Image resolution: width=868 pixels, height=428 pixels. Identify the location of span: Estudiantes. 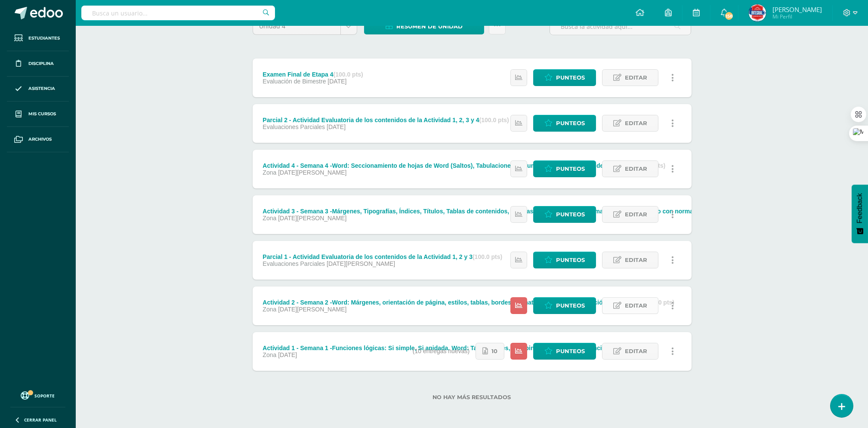
(44, 38).